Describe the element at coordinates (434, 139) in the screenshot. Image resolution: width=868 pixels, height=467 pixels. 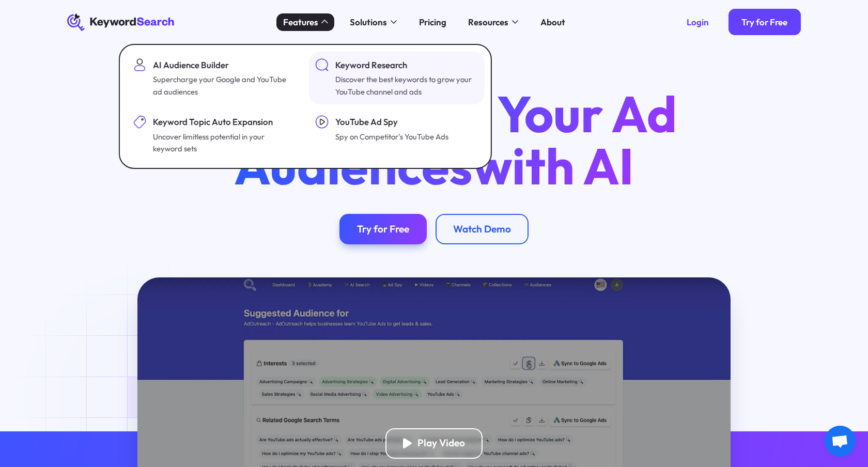
I see `h1: Supercharge Your Ad Audiences` at that location.